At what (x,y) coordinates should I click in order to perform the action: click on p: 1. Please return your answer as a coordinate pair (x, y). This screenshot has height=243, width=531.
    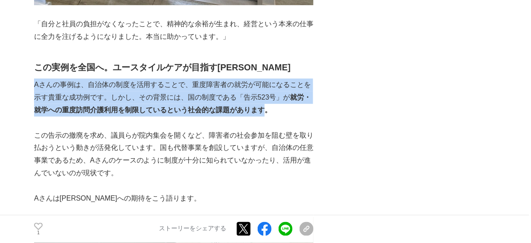
    Looking at the image, I should click on (38, 233).